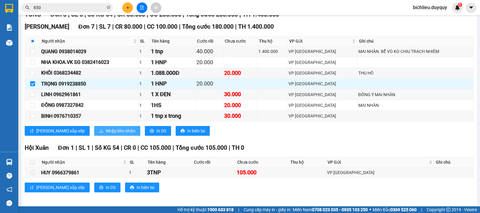  Describe the element at coordinates (130, 148) in the screenshot. I see `span: CR 0` at that location.